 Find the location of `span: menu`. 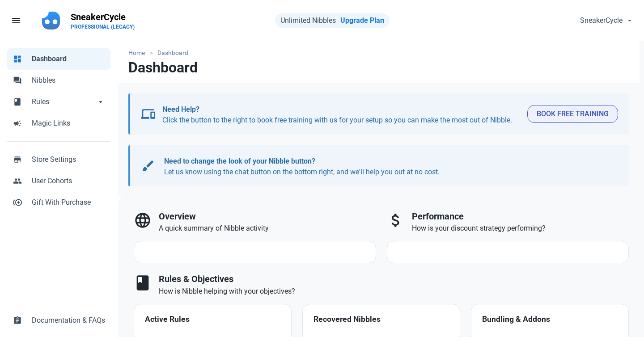

span: menu is located at coordinates (16, 20).